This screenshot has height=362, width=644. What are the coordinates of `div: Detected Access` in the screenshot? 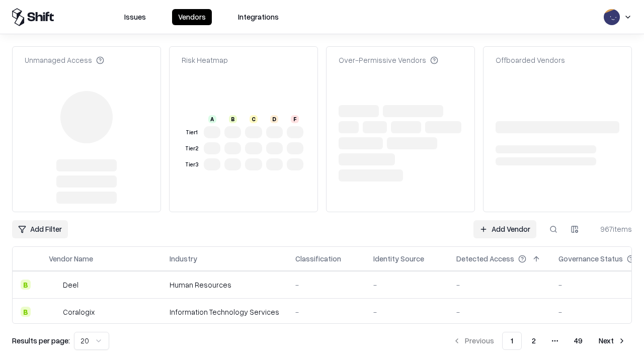 It's located at (485, 258).